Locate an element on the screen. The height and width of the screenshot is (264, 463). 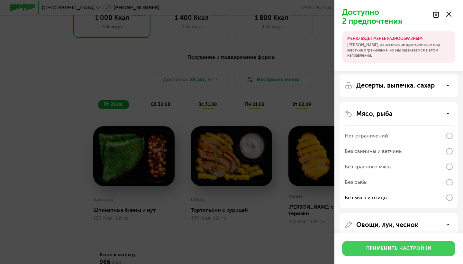
p: Овощи, лук, чеснок is located at coordinates (387, 225).